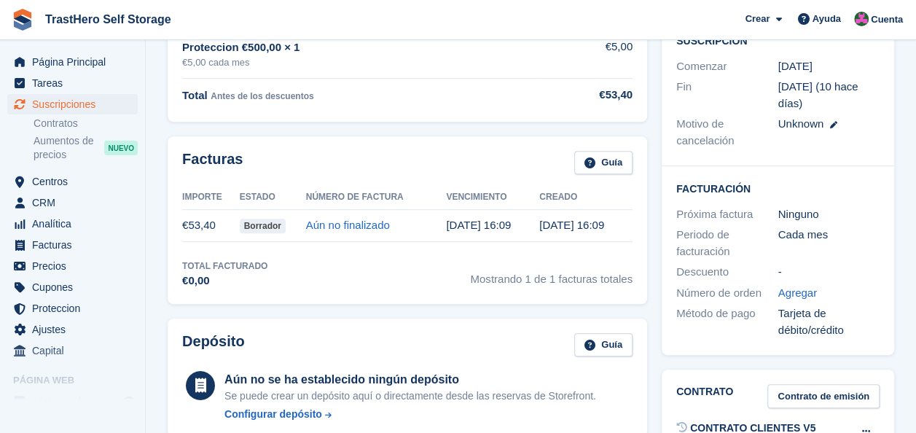 This screenshot has height=433, width=916. What do you see at coordinates (76, 329) in the screenshot?
I see `span: Ajustes` at bounding box center [76, 329].